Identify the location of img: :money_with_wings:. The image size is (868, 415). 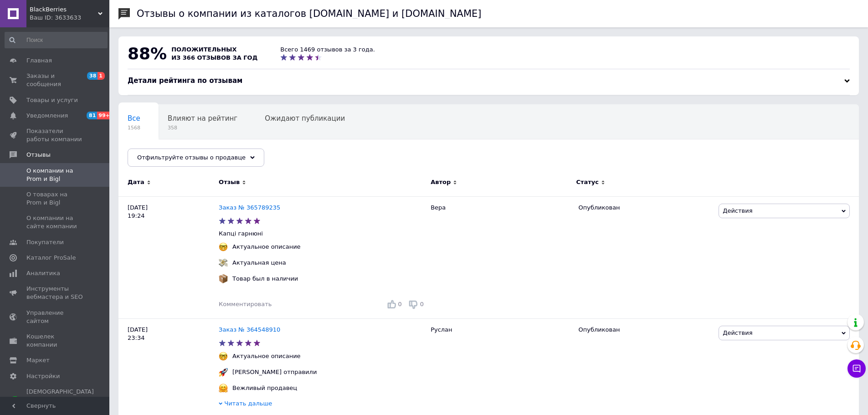
(223, 263).